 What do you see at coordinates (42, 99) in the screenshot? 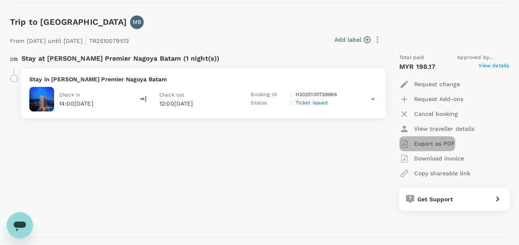
I see `img: Harper Premier Nagoya Batam` at bounding box center [42, 99].